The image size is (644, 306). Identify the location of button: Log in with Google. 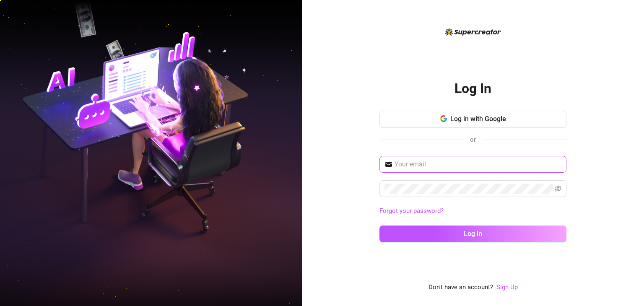
(473, 119).